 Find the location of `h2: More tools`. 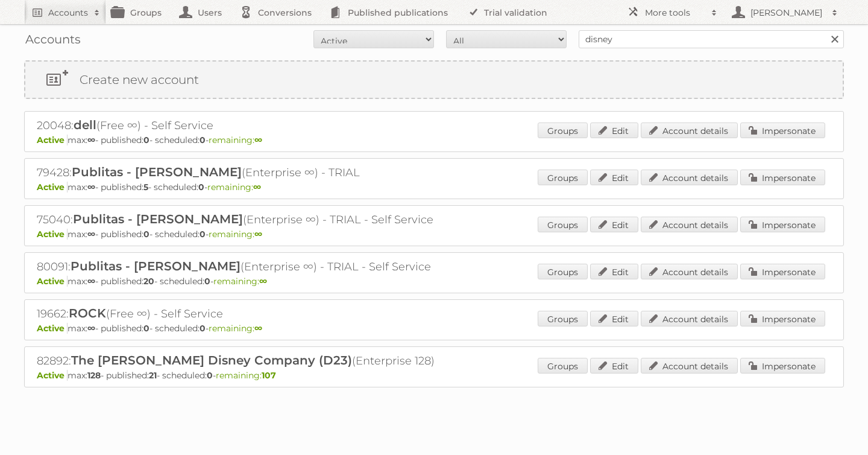

h2: More tools is located at coordinates (675, 13).